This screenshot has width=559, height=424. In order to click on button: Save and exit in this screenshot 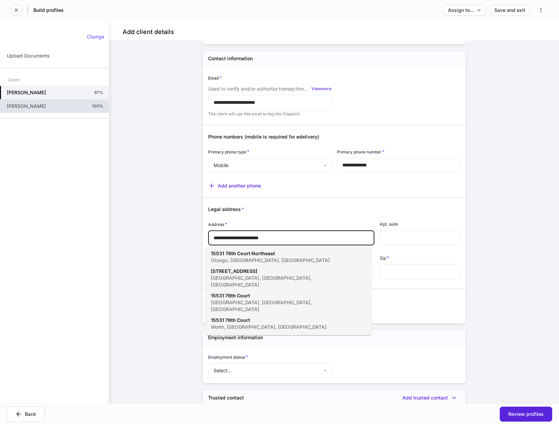, I will do `click(509, 10)`.